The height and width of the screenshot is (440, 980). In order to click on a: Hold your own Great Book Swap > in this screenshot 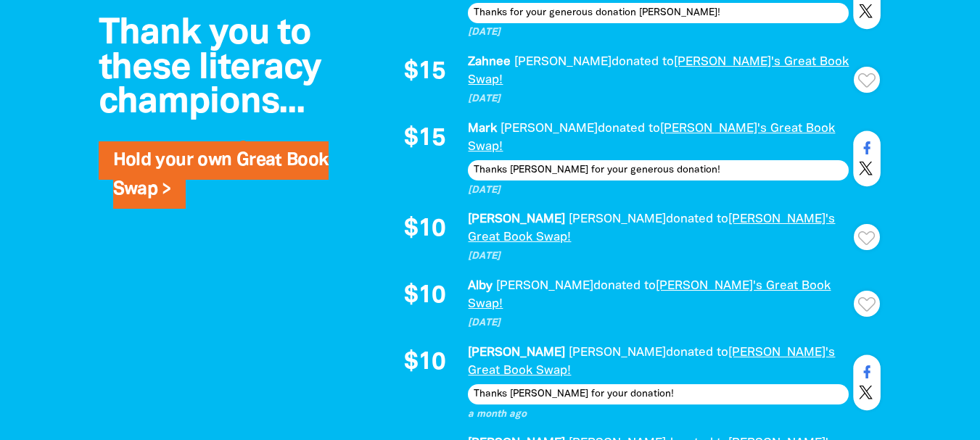, I will do `click(220, 174)`.